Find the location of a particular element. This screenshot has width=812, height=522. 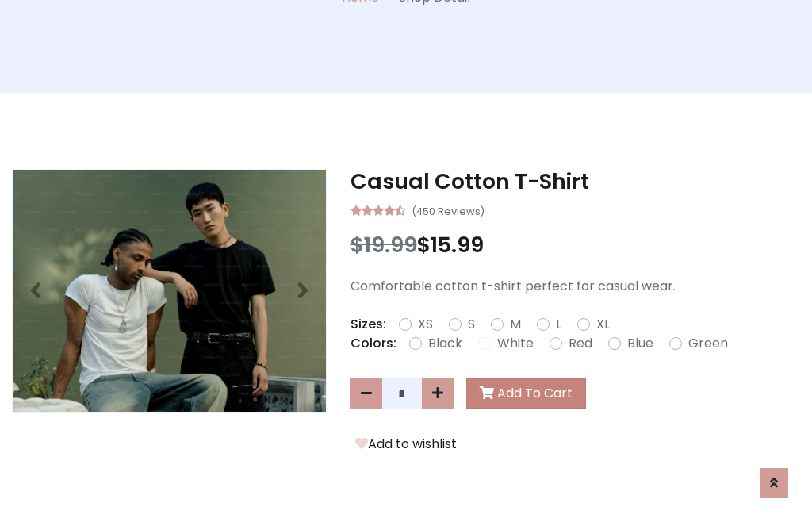

label: White is located at coordinates (516, 344).